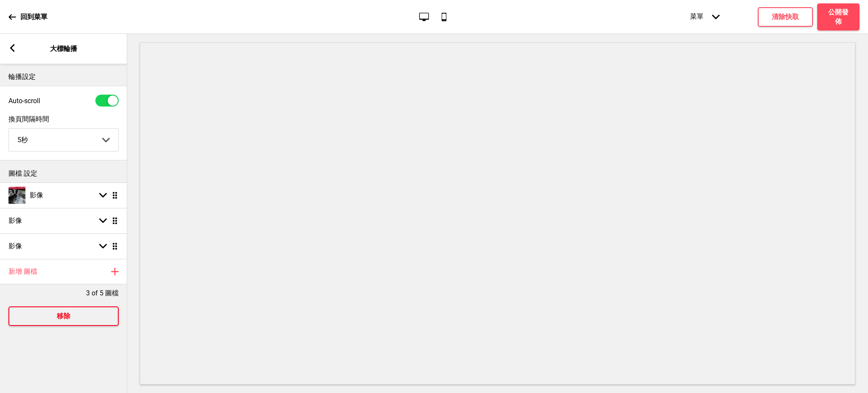 This screenshot has width=868, height=393. I want to click on a: 回到菜單, so click(28, 17).